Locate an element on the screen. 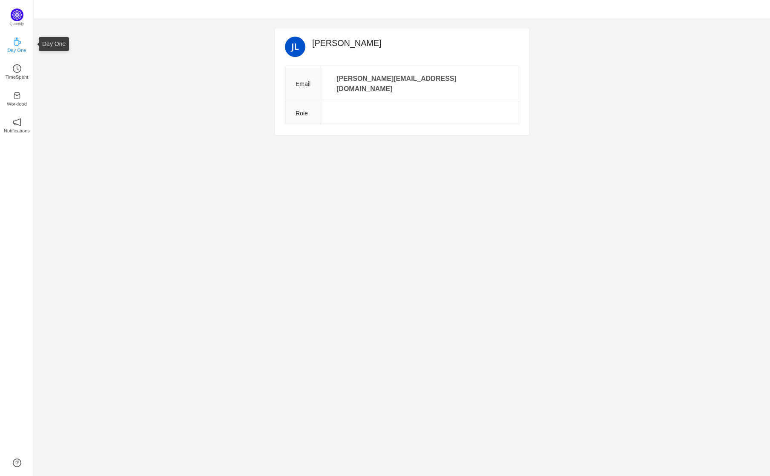 This screenshot has height=476, width=770. img: JL is located at coordinates (295, 47).